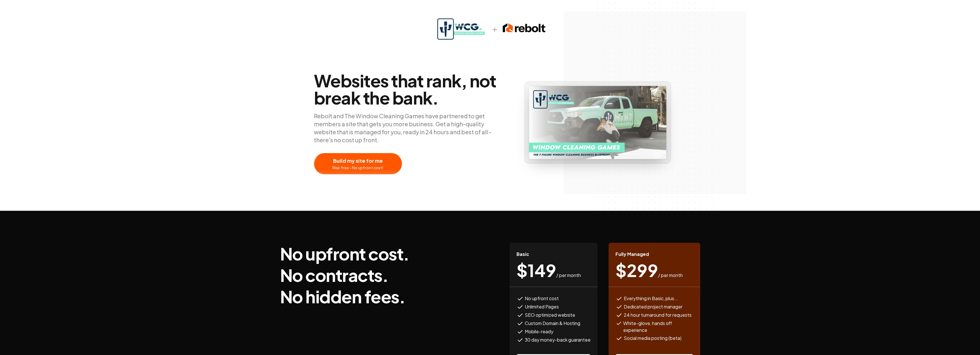 The image size is (980, 355). Describe the element at coordinates (637, 270) in the screenshot. I see `span: $ 299` at that location.